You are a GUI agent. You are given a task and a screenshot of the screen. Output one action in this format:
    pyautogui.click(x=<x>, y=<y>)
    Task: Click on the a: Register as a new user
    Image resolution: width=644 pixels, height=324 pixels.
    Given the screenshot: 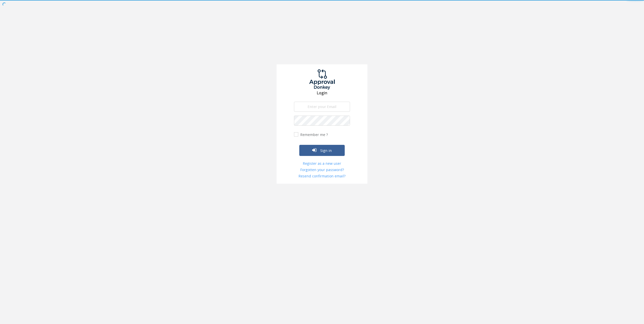 What is the action you would take?
    pyautogui.click(x=322, y=164)
    